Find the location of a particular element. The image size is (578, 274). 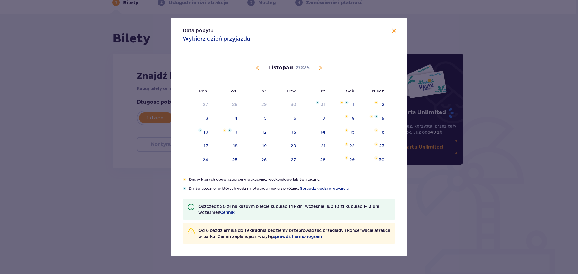

div: 15 is located at coordinates (352, 132).